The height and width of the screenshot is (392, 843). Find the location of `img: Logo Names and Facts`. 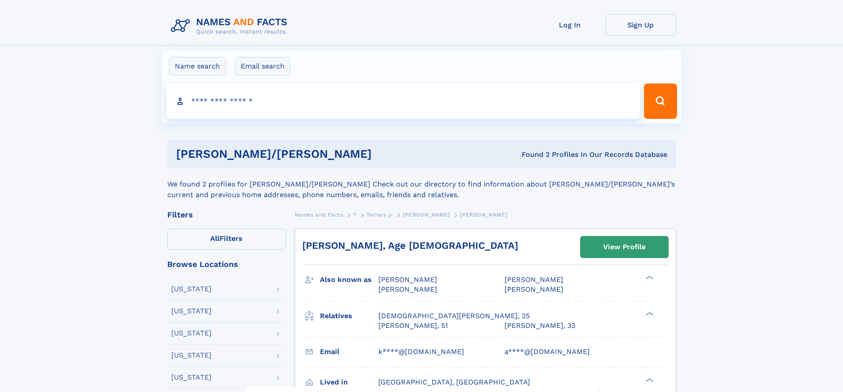

img: Logo Names and Facts is located at coordinates (231, 26).